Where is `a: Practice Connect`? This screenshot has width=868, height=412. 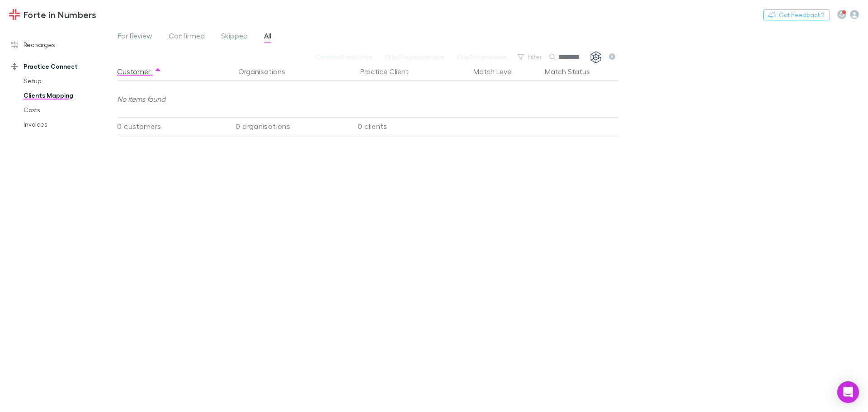
a: Practice Connect is located at coordinates (62, 66).